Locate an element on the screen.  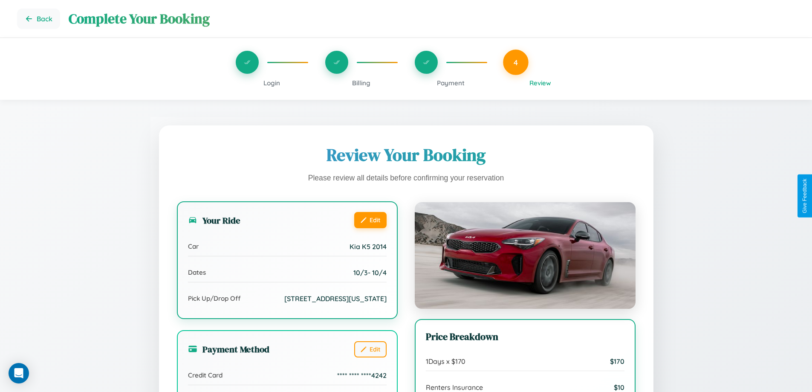
h3: Payment Method is located at coordinates (228, 349).